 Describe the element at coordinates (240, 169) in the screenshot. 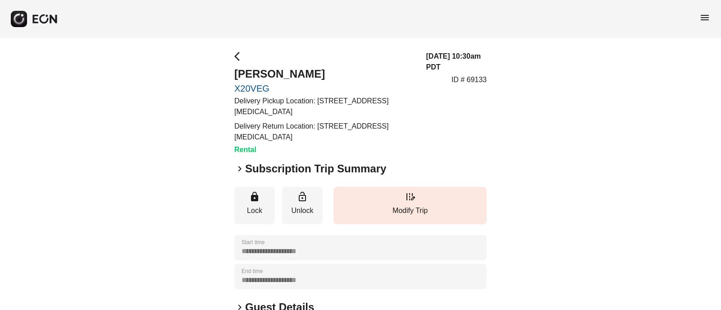

I see `span: keyboard_arrow_right` at that location.